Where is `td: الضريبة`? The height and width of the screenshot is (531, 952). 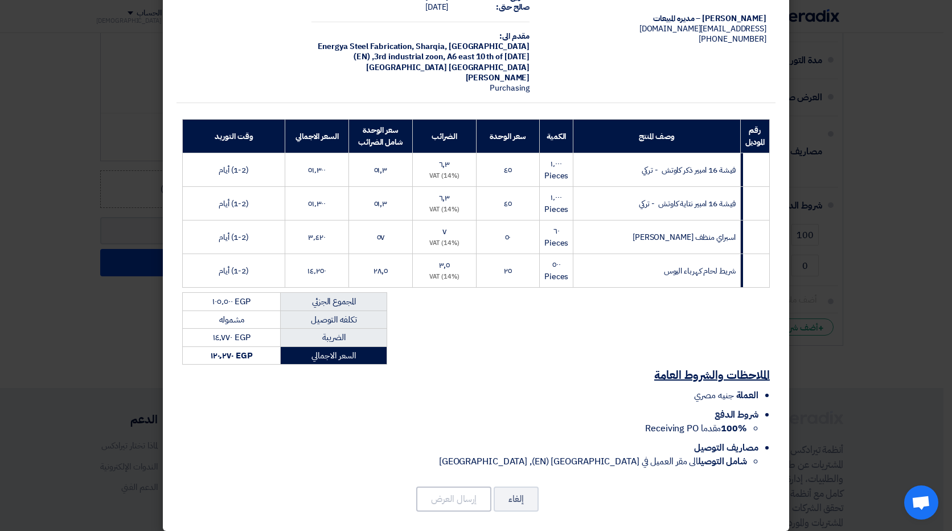
td: الضريبة is located at coordinates (334, 338).